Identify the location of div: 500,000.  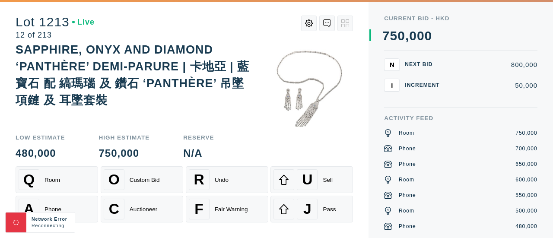
(526, 211).